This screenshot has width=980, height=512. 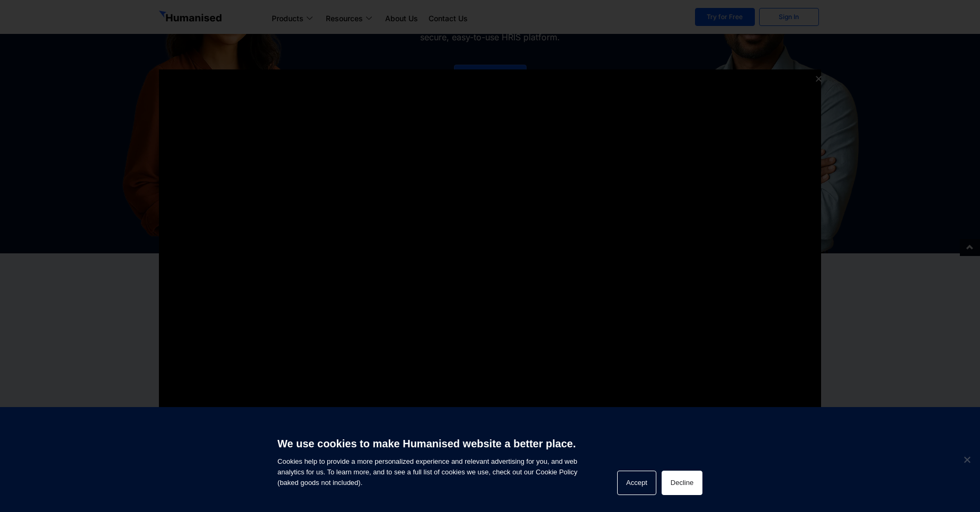 What do you see at coordinates (682, 482) in the screenshot?
I see `button: Decline` at bounding box center [682, 482].